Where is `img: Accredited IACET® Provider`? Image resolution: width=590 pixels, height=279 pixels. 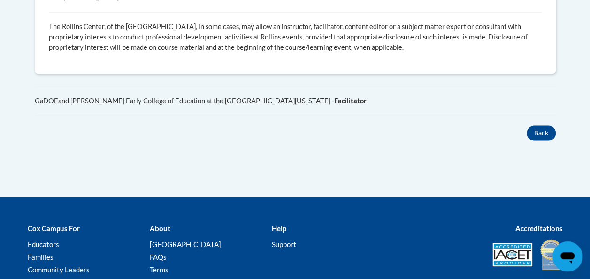 img: Accredited IACET® Provider is located at coordinates (512, 255).